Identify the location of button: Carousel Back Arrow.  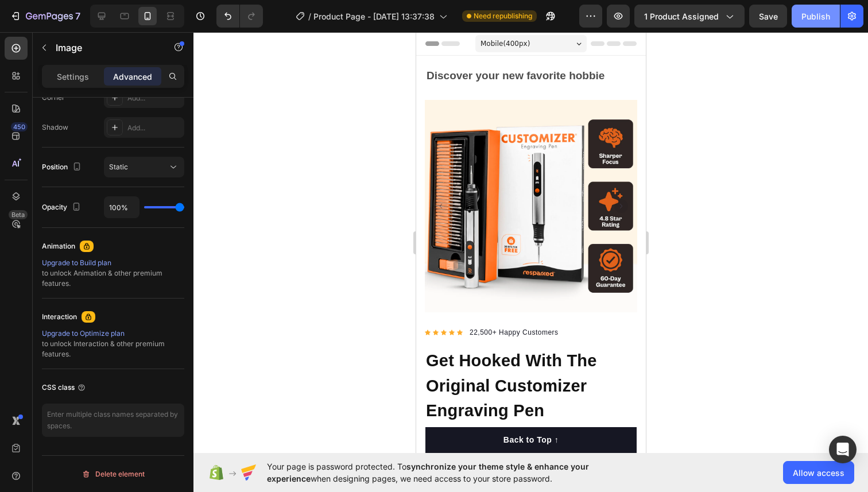
(24, 174).